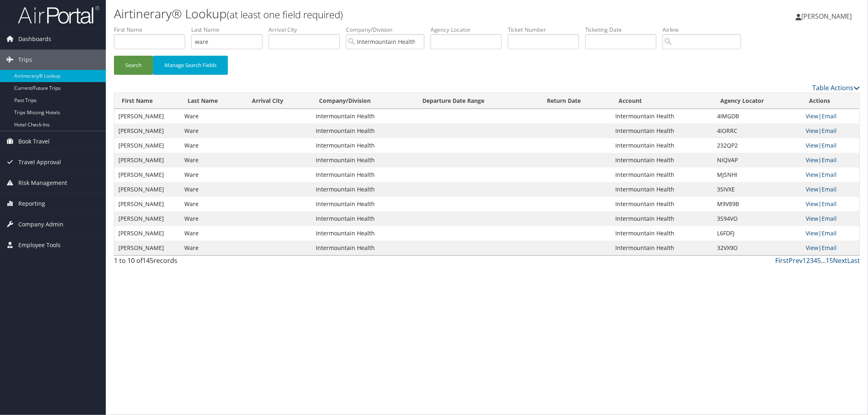 This screenshot has height=415, width=868. Describe the element at coordinates (781, 261) in the screenshot. I see `a: First` at that location.